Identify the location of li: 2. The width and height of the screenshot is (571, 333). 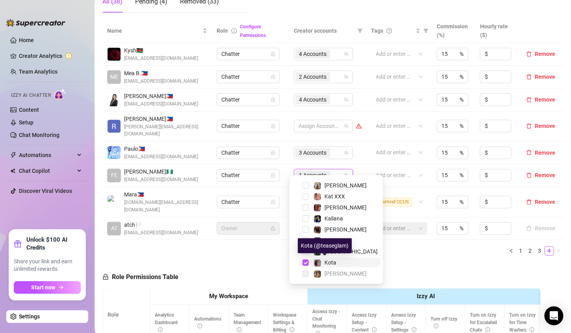
(530, 251).